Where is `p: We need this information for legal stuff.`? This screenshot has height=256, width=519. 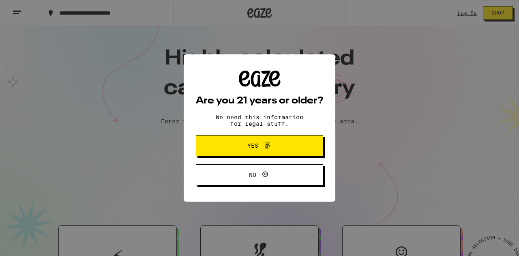 p: We need this information for legal stuff. is located at coordinates (259, 120).